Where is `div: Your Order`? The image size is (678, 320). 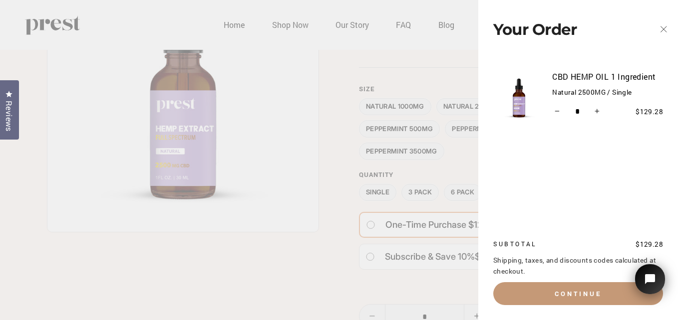
div: Your Order is located at coordinates (563, 29).